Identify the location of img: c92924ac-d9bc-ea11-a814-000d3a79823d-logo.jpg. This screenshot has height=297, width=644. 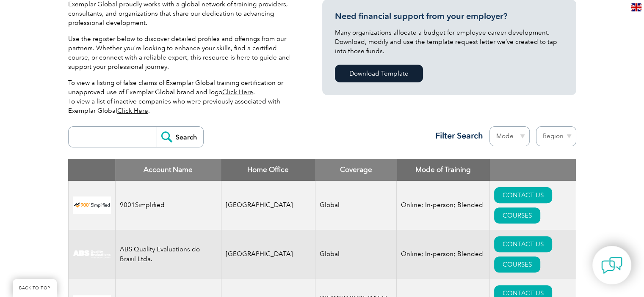
(92, 255).